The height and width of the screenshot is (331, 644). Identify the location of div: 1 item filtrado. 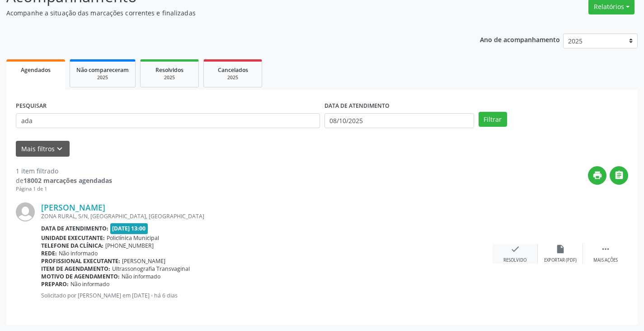
(64, 171).